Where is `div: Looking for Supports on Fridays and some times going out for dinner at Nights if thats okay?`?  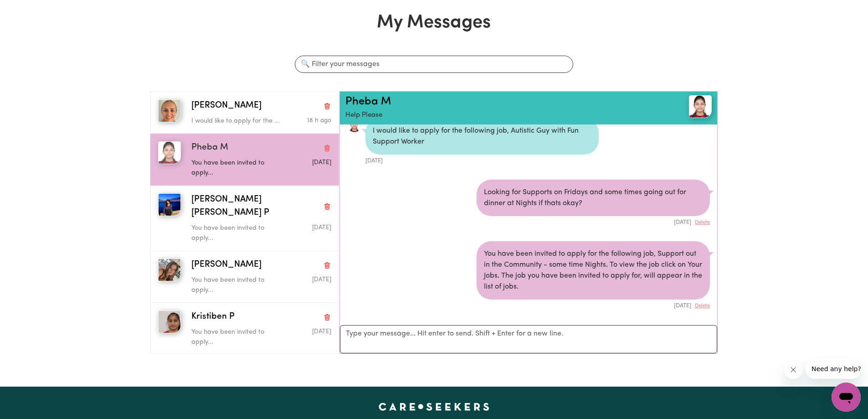 div: Looking for Supports on Fridays and some times going out for dinner at Nights if thats okay? is located at coordinates (593, 198).